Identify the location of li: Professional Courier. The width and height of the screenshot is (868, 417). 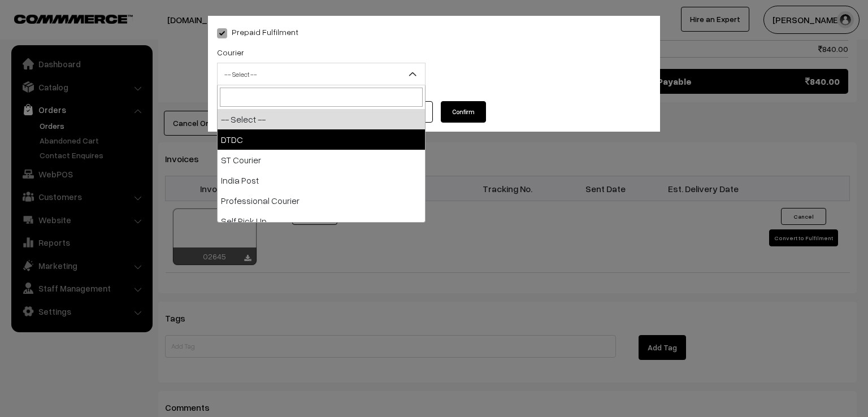
(321, 200).